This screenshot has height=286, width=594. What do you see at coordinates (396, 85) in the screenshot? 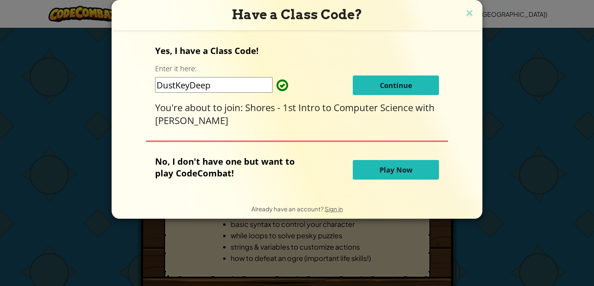
I see `button: Continue` at bounding box center [396, 85].